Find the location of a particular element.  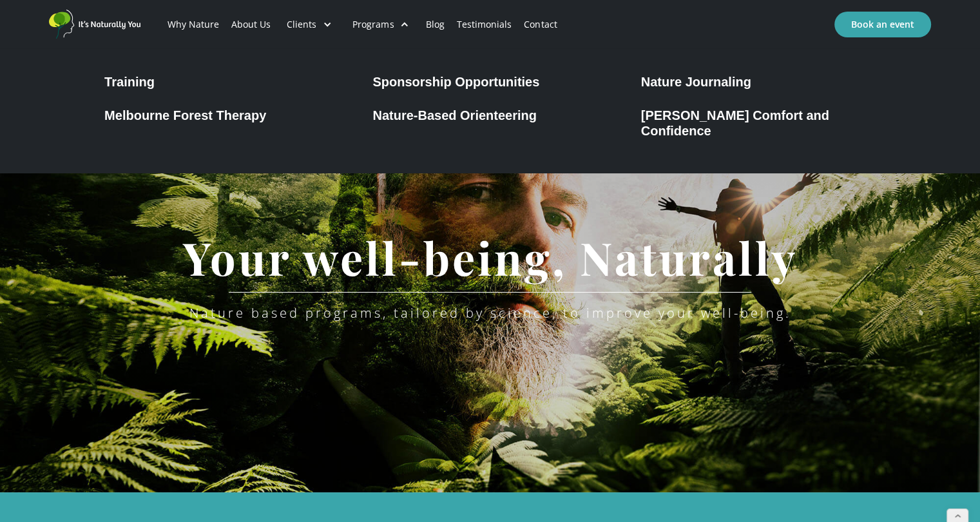

a: Nature Journaling is located at coordinates (758, 79).